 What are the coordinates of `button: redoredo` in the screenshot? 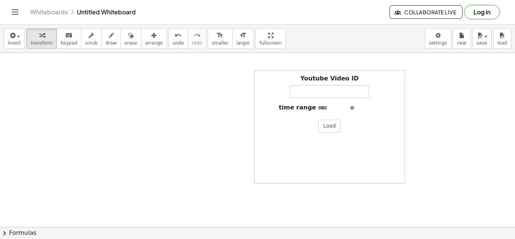 It's located at (197, 38).